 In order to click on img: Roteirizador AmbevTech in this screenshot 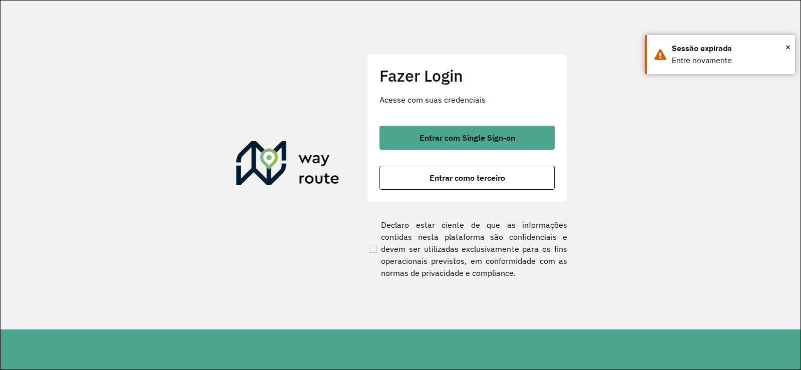, I will do `click(288, 165)`.